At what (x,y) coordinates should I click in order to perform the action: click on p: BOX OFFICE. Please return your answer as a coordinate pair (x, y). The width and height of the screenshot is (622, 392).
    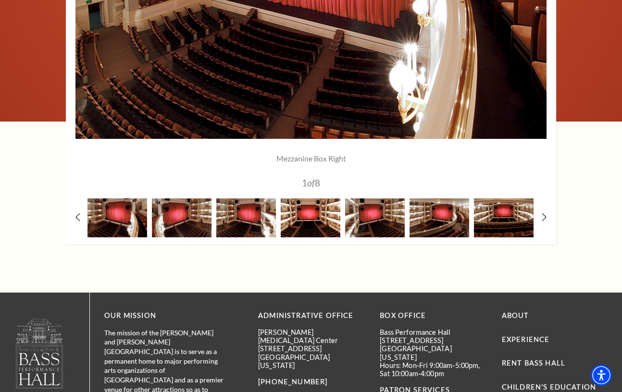
    Looking at the image, I should click on (433, 316).